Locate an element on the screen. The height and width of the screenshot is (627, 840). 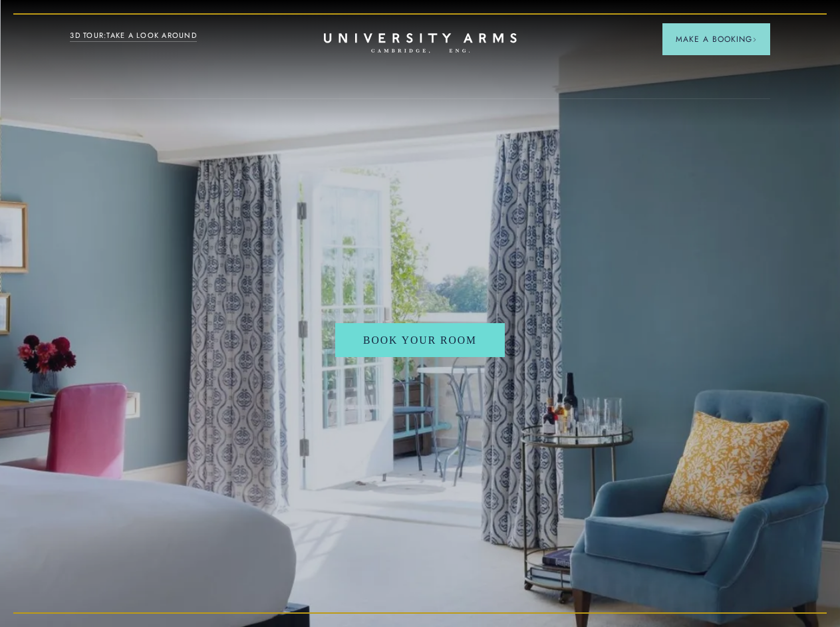
img: Arrow icon is located at coordinates (754, 39).